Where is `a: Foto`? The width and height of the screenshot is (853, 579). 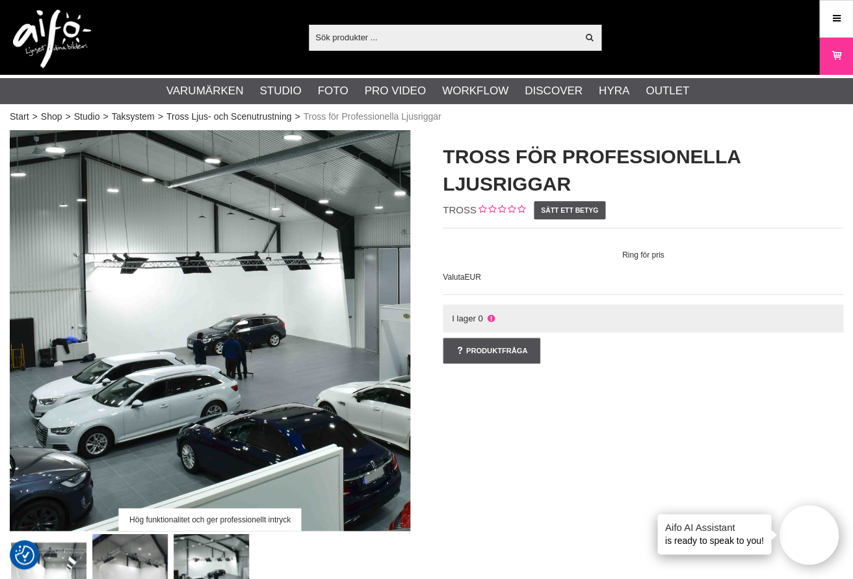 a: Foto is located at coordinates (332, 91).